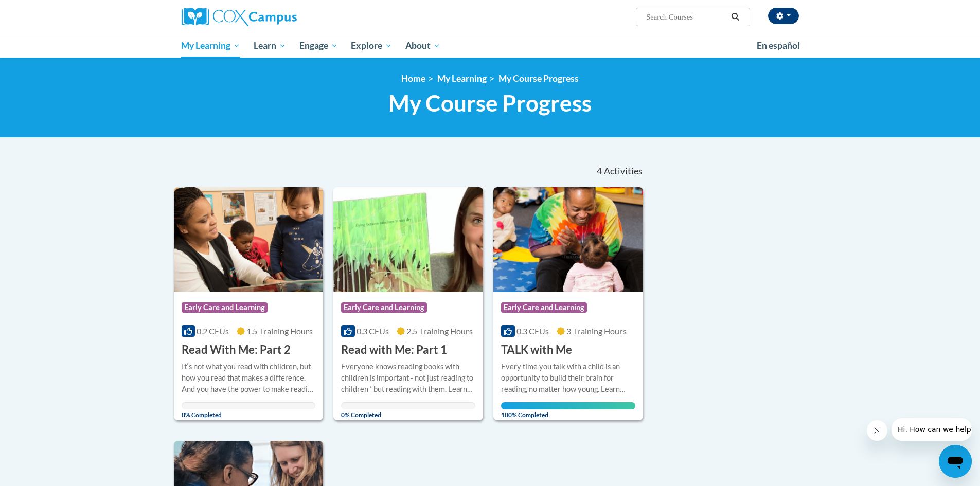 This screenshot has height=486, width=980. What do you see at coordinates (279, 331) in the screenshot?
I see `span: 1.5 Training Hours` at bounding box center [279, 331].